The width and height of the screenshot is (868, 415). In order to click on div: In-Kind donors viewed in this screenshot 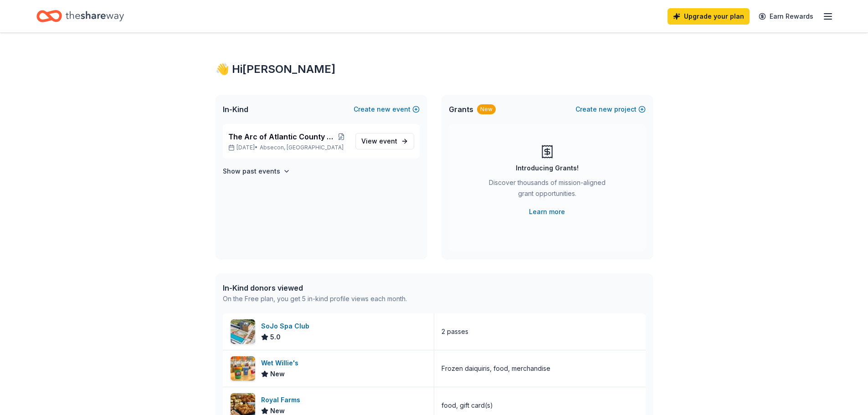, I will do `click(315, 288)`.